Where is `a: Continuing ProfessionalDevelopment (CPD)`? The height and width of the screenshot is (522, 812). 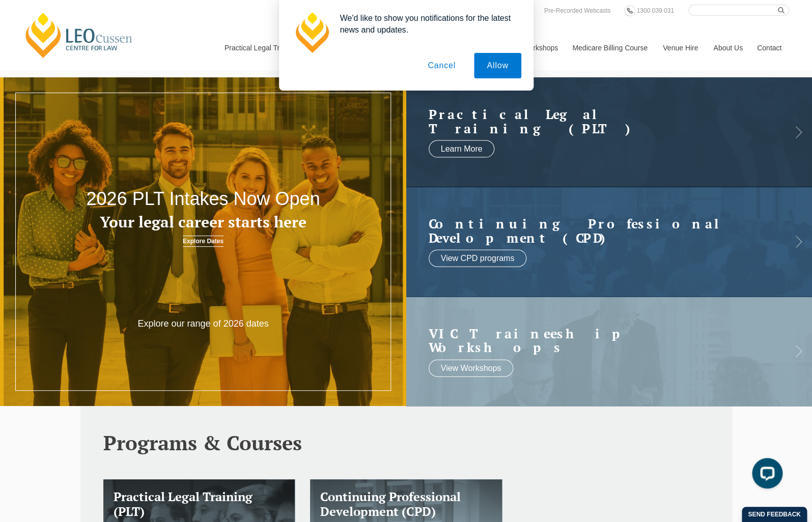
a: Continuing ProfessionalDevelopment (CPD) is located at coordinates (599, 231).